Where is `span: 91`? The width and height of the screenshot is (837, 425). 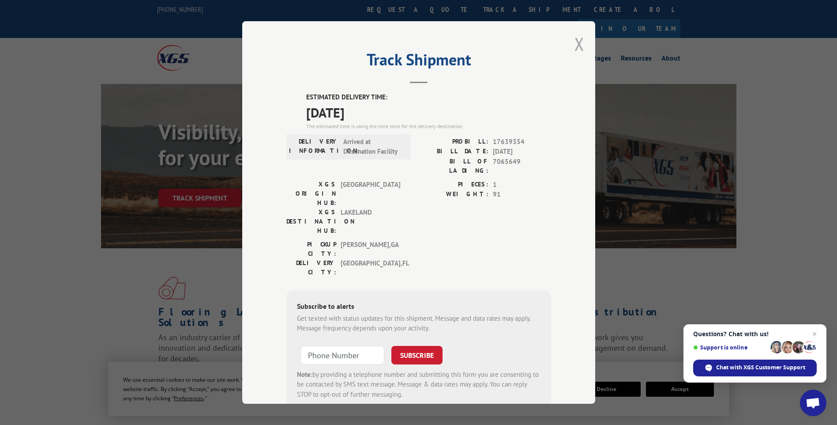 span: 91 is located at coordinates (522, 194).